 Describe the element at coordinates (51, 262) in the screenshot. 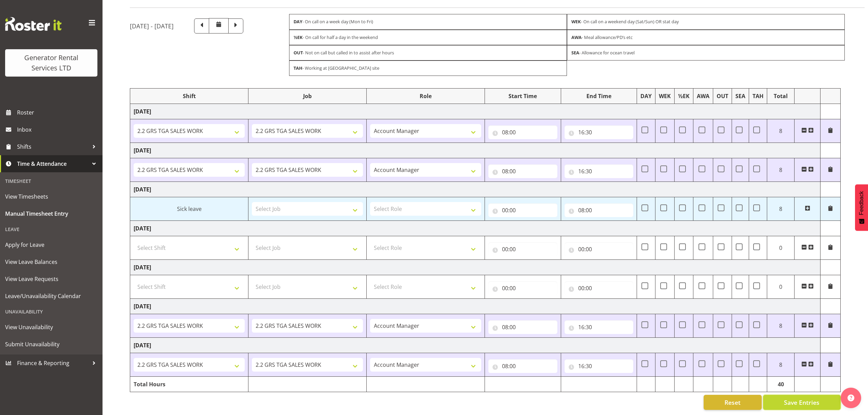

I see `a: View Leave Balances` at that location.